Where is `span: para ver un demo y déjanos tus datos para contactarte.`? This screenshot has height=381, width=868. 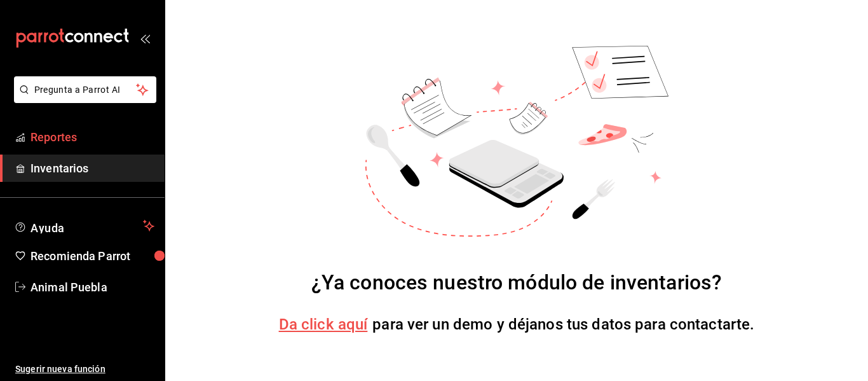
span: para ver un demo y déjanos tus datos para contactarte. is located at coordinates (563, 325).